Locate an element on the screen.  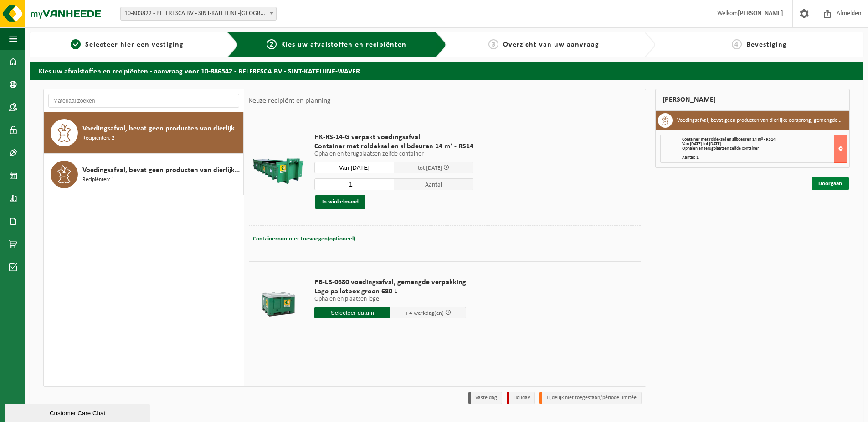
a: Doorgaan is located at coordinates (830, 183).